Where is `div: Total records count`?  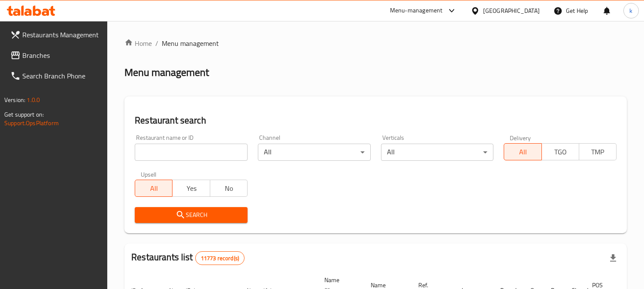
div: Total records count is located at coordinates (220, 258).